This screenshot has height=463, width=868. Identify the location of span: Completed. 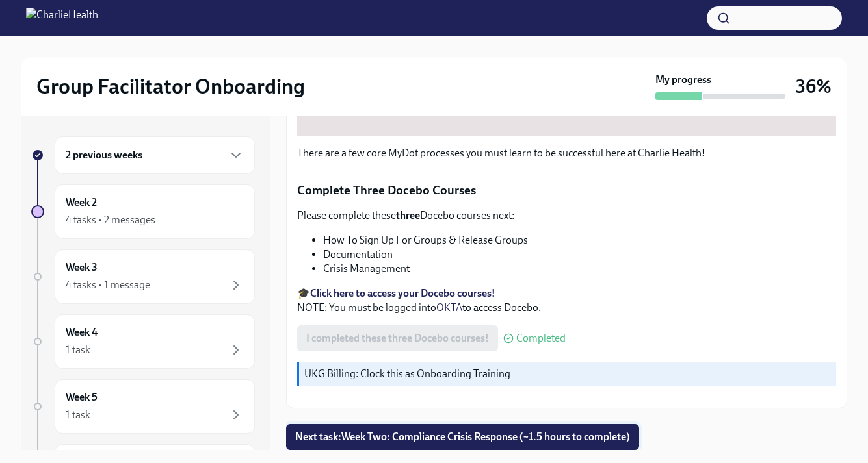
(541, 338).